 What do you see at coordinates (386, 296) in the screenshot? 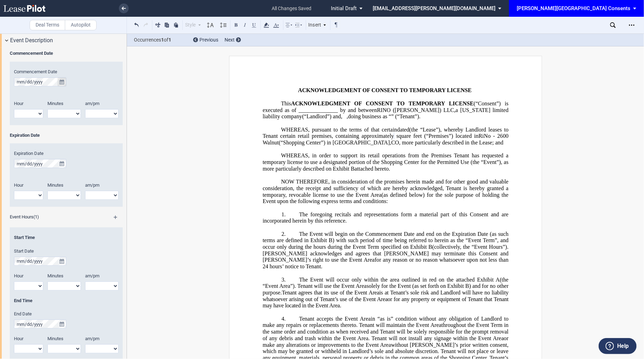
I see `span: is at Tenant’s sole risk and Landlord will have no liability whatsoever arising out of Tenant’s u...` at bounding box center [386, 296].